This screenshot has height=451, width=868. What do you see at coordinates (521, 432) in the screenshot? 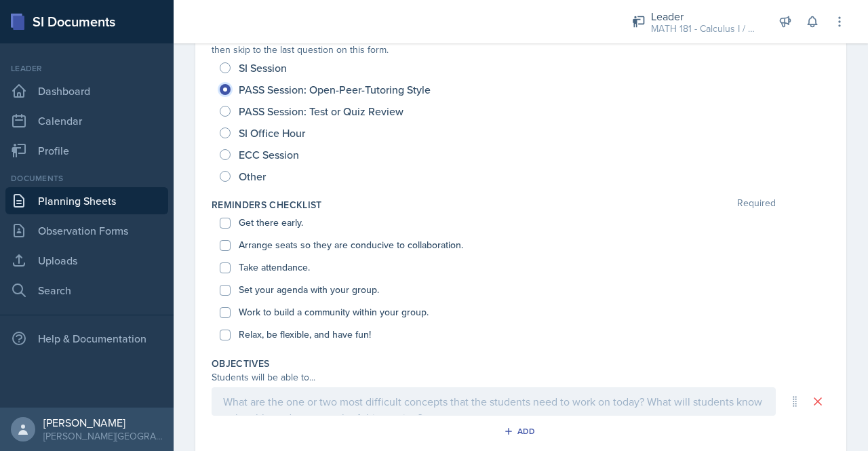
I see `button: Add` at bounding box center [521, 432].